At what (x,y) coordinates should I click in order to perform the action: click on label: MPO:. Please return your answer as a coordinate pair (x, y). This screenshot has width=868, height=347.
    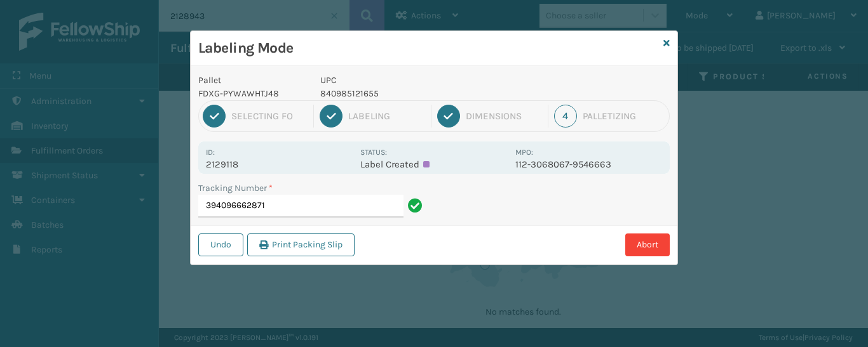
    Looking at the image, I should click on (524, 152).